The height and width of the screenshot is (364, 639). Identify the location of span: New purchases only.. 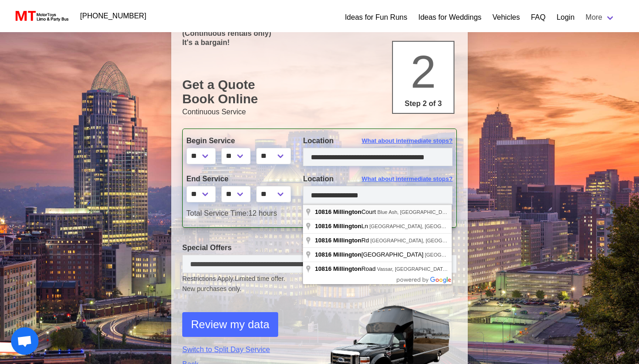
(320, 289).